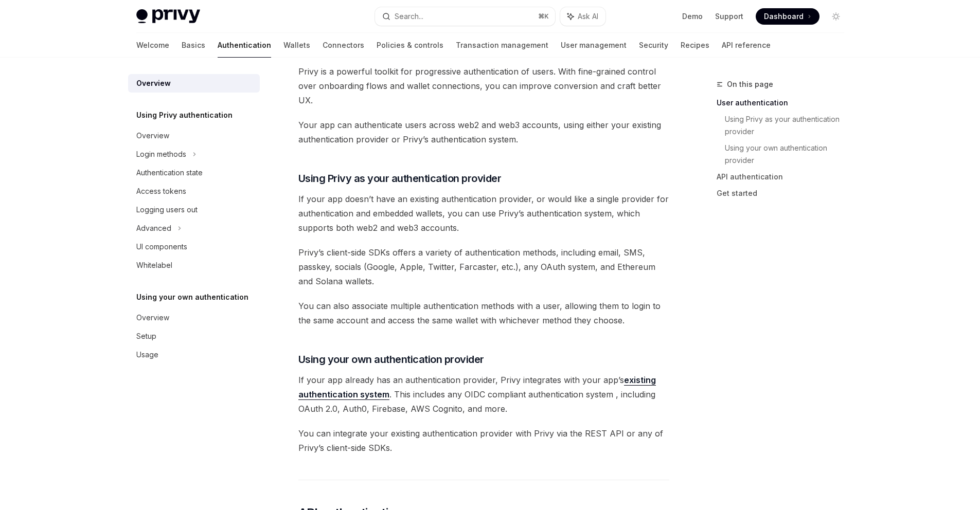 Image resolution: width=980 pixels, height=510 pixels. Describe the element at coordinates (788, 126) in the screenshot. I see `a: Using Privy as your authentication provider` at that location.